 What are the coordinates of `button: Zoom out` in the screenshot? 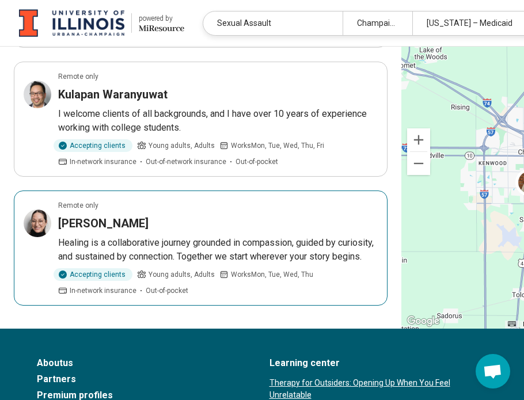 It's located at (419, 164).